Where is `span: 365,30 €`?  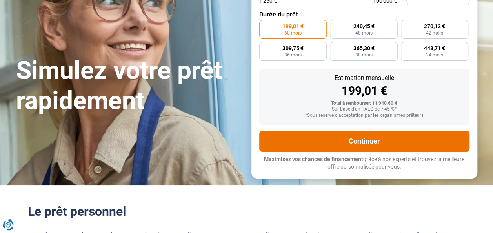 span: 365,30 € is located at coordinates (364, 48).